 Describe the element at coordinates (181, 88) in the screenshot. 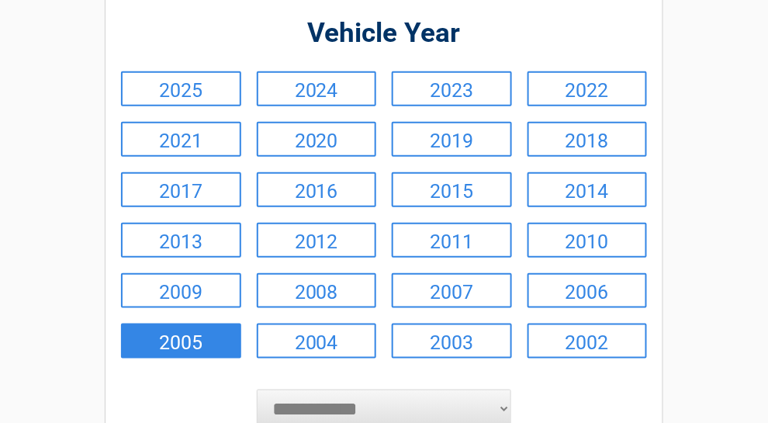

I see `a: 2025` at that location.